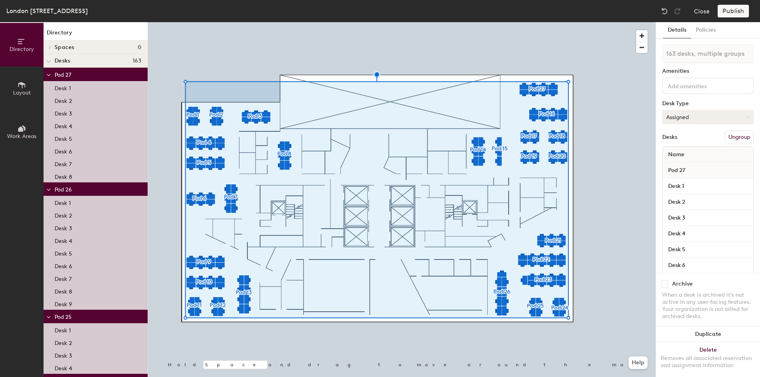  Describe the element at coordinates (22, 93) in the screenshot. I see `span: Layout` at that location.